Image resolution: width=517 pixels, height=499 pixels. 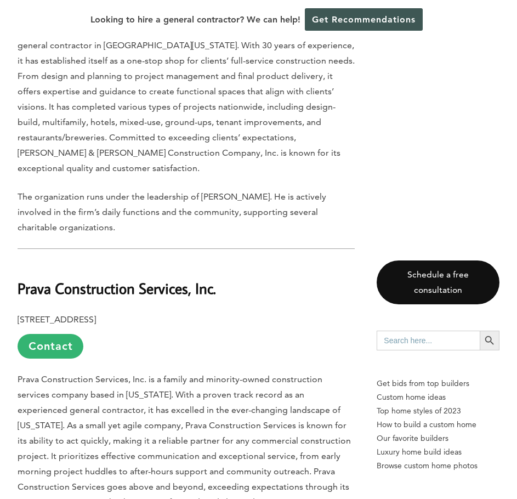 I want to click on p: Get bids from top builders, so click(x=438, y=383).